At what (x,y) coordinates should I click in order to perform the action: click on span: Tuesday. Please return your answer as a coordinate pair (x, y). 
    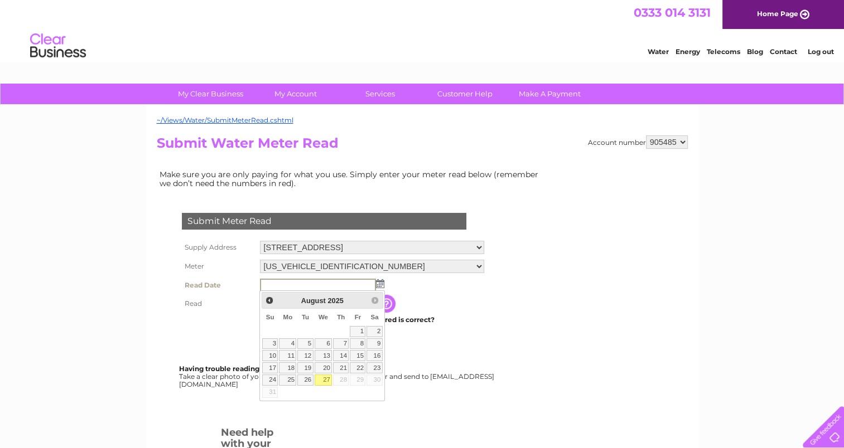
    Looking at the image, I should click on (305, 317).